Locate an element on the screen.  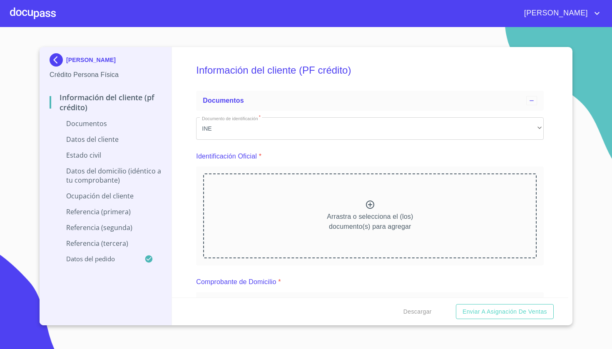
p: Estado Civil is located at coordinates (105, 155).